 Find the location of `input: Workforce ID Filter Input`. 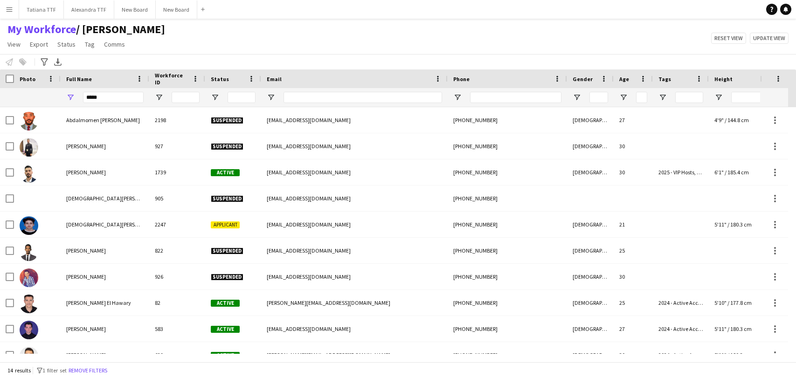

input: Workforce ID Filter Input is located at coordinates (186, 97).